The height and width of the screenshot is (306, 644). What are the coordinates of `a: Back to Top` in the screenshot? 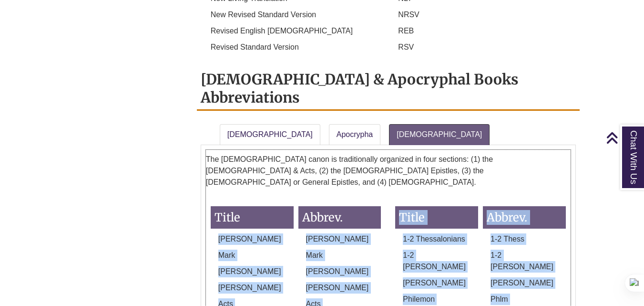 It's located at (623, 137).